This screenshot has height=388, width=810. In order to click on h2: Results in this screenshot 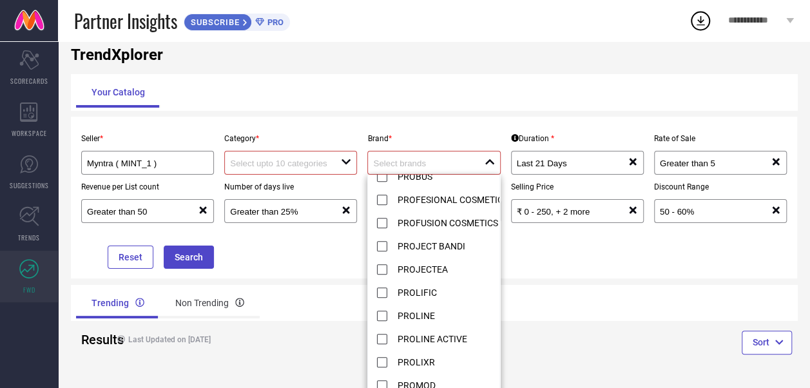, I will do `click(91, 340)`.